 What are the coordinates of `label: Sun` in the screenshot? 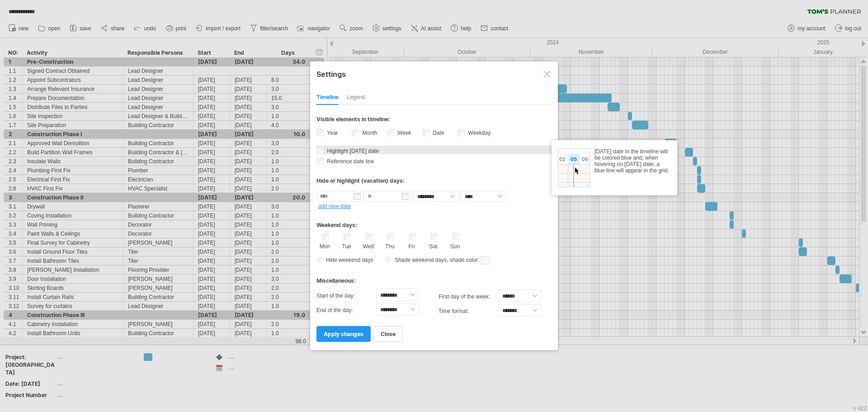 It's located at (455, 245).